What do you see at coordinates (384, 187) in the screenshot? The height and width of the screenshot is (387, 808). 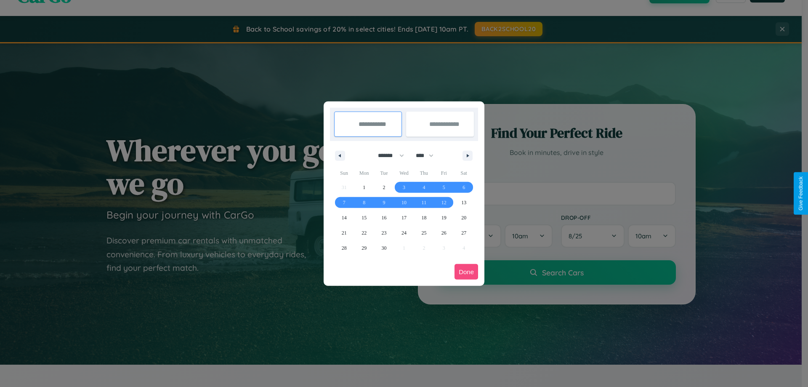 I see `button: 2` at bounding box center [384, 187].